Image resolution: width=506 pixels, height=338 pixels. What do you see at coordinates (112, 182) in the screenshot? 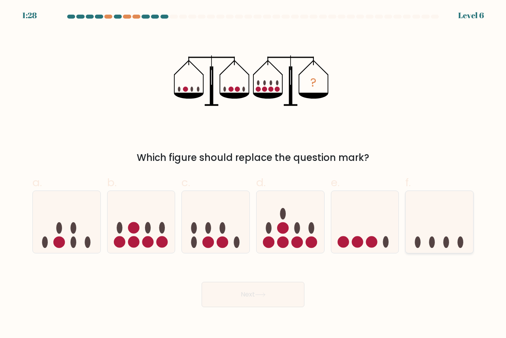
I see `span: b.` at bounding box center [112, 182].